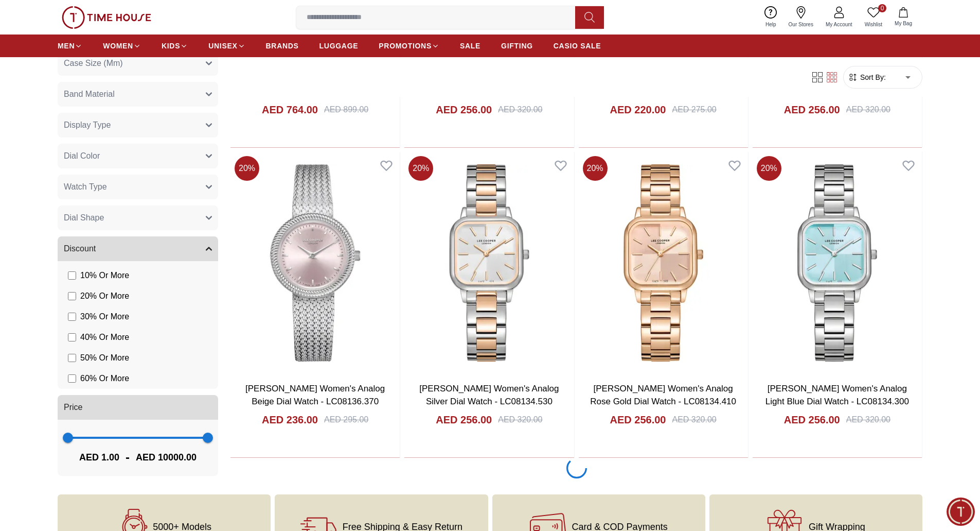  I want to click on a: UNISEX, so click(226, 45).